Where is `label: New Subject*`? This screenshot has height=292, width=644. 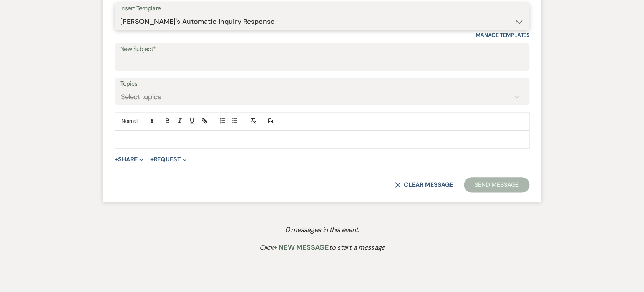
label: New Subject* is located at coordinates (322, 50).